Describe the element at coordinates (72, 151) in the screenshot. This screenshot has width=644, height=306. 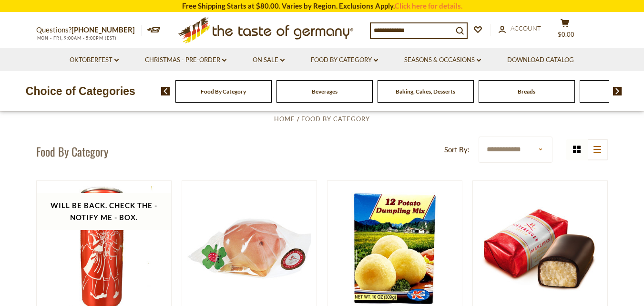
I see `h1: Food By Category` at that location.